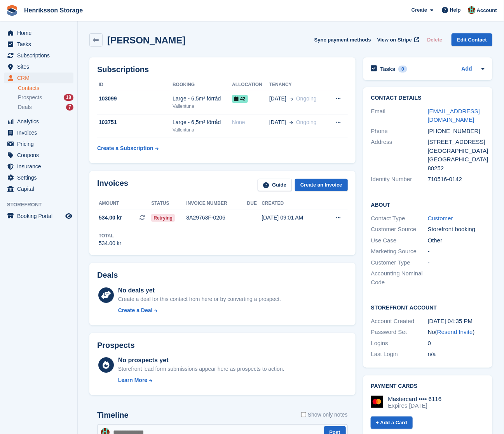 The image size is (504, 434). I want to click on span: Sites, so click(40, 67).